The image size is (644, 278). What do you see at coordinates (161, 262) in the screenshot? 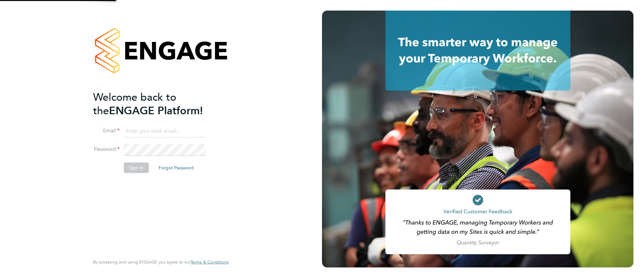
I see `span: By accessing and using ENGAGE you agree to our` at bounding box center [161, 262].